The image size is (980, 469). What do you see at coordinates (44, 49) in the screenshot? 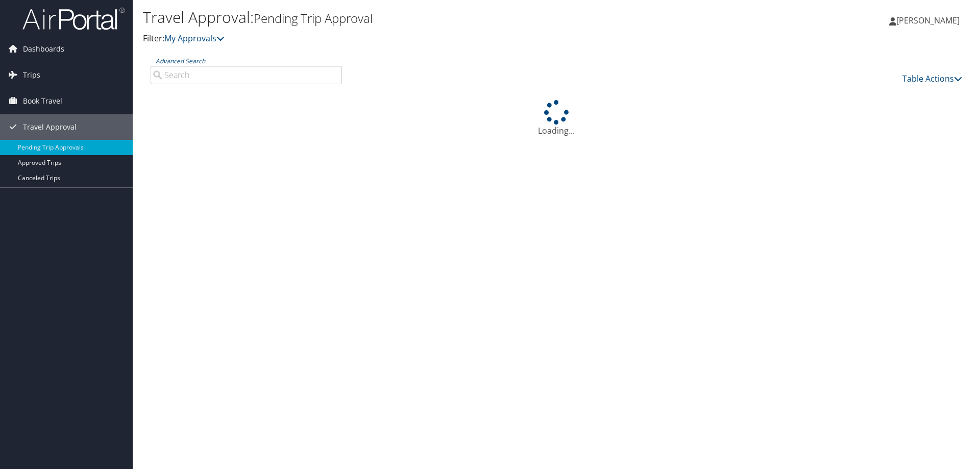
I see `span: Dashboards` at bounding box center [44, 49].